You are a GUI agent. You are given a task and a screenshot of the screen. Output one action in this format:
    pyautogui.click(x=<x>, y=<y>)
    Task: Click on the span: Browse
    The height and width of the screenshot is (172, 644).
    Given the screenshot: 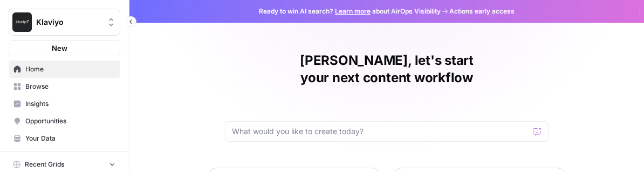 What is the action you would take?
    pyautogui.click(x=70, y=86)
    